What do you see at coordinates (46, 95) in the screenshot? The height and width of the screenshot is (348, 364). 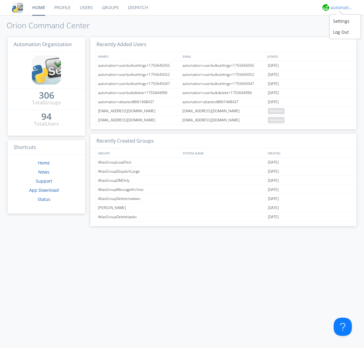 I see `div: 306` at bounding box center [46, 95].